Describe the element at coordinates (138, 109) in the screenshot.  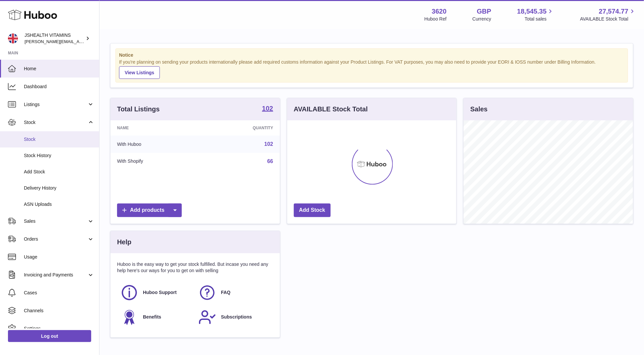
I see `h3: Total Listings` at that location.